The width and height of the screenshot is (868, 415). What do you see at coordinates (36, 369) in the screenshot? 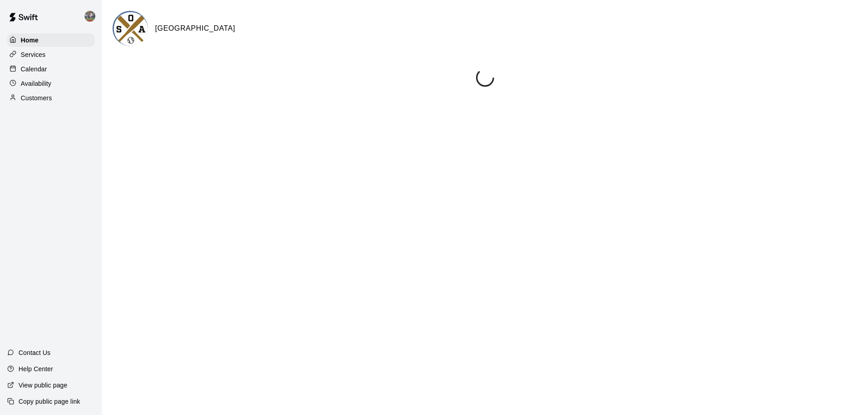
I see `p: Help Center` at bounding box center [36, 369].